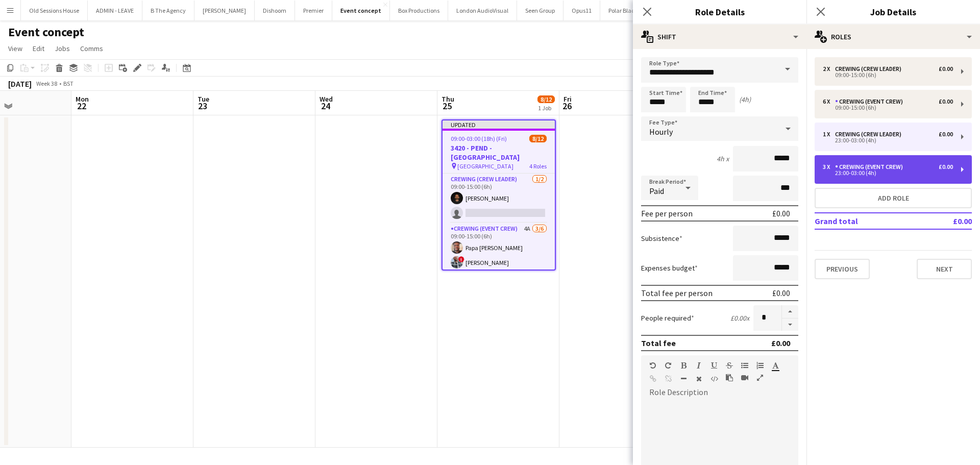 This screenshot has width=980, height=465. Describe the element at coordinates (447, 105) in the screenshot. I see `span: 25` at that location.